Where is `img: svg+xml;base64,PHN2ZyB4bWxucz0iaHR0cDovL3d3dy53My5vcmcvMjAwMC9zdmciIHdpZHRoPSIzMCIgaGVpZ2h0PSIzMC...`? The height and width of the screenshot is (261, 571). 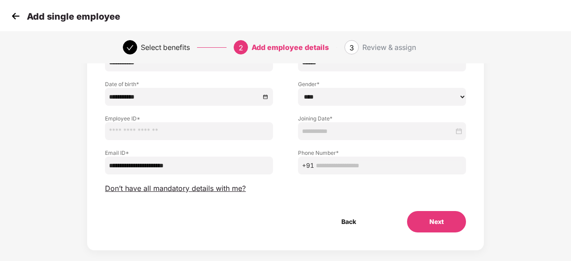
img: svg+xml;base64,PHN2ZyB4bWxucz0iaHR0cDovL3d3dy53My5vcmcvMjAwMC9zdmciIHdpZHRoPSIzMCIgaGVpZ2h0PSIzMC... is located at coordinates (16, 16).